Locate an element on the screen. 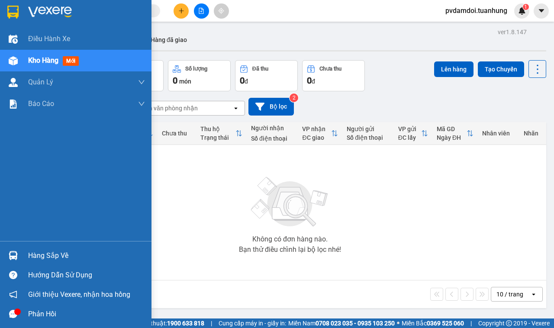 The width and height of the screenshot is (554, 328). div: Không có đơn hàng nào. is located at coordinates (290, 239).